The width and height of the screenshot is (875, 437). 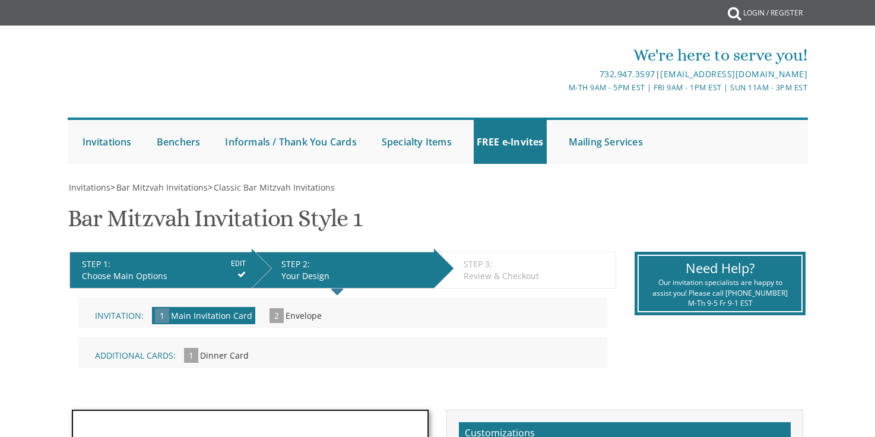 I want to click on a: Bar Mitzvah Invitations, so click(x=161, y=187).